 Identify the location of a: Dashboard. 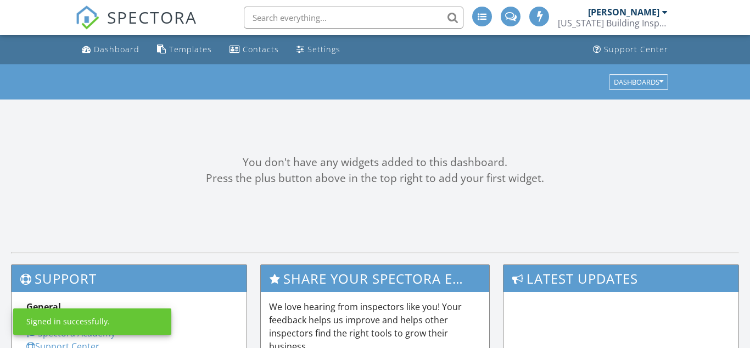
(110, 49).